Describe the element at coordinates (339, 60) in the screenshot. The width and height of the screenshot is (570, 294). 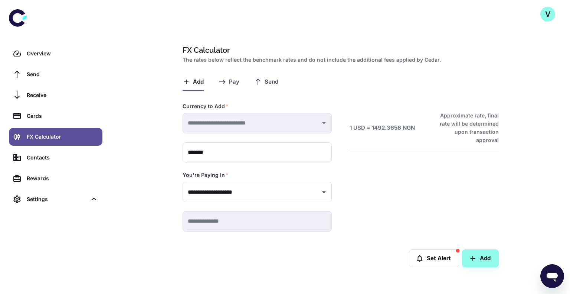
I see `h2: The rates below reflect the benchmark rates and do not include the additional fees applied by Cedar.` at that location.